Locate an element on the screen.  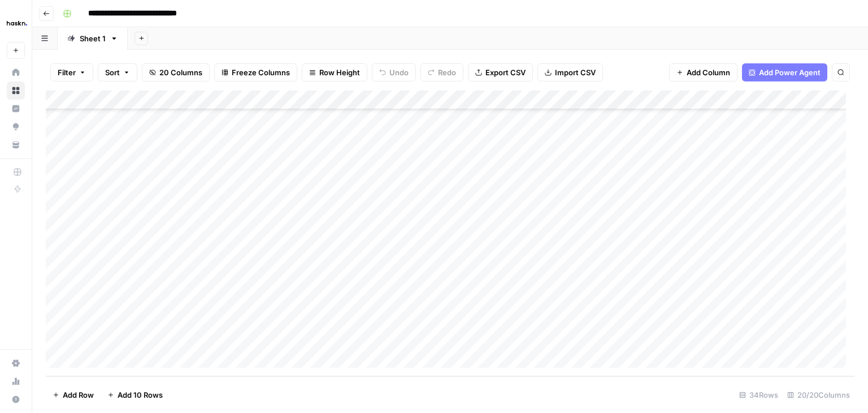
span: Undo is located at coordinates (399, 73).